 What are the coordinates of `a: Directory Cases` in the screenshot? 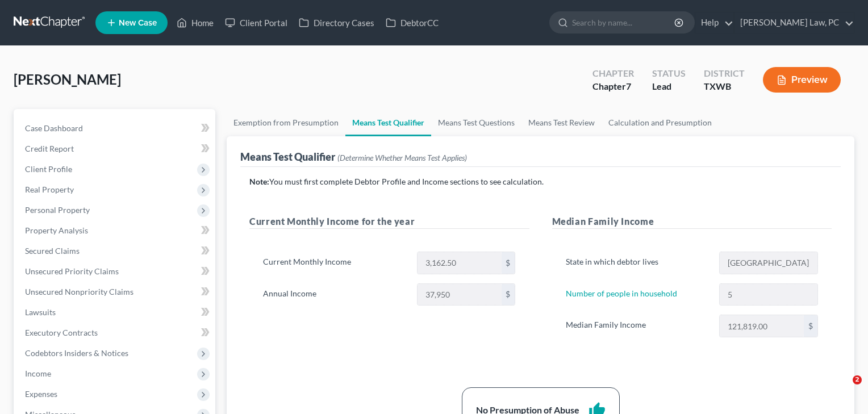 It's located at (336, 22).